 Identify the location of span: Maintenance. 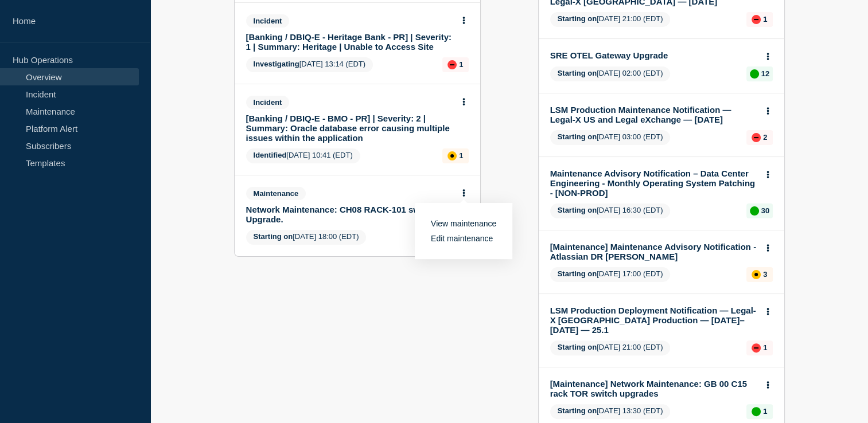
(276, 193).